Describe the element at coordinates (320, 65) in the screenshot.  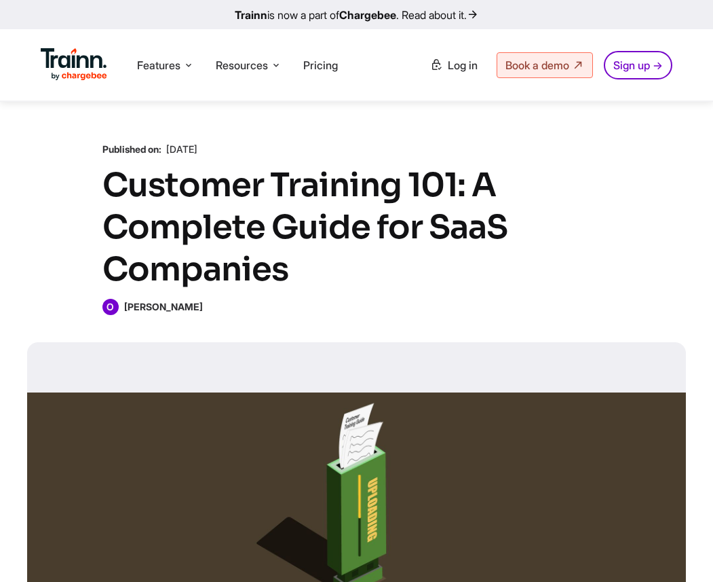
I see `span: Pricing` at that location.